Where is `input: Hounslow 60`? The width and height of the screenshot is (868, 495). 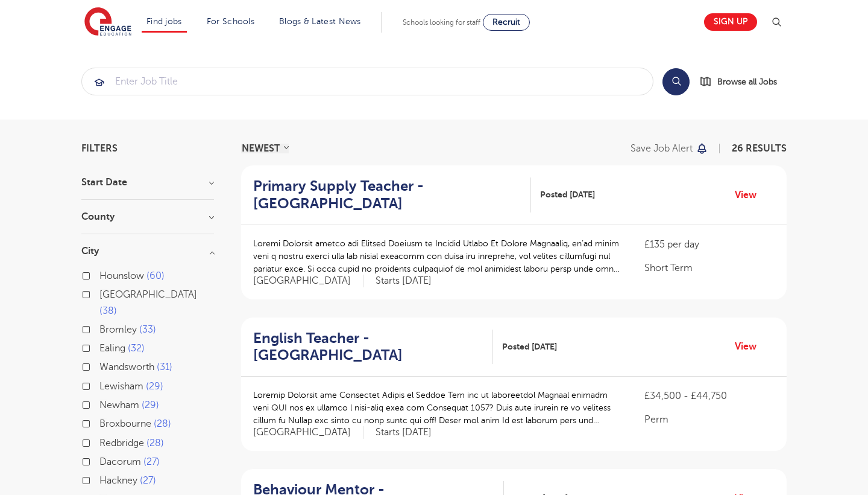 input: Hounslow 60 is located at coordinates (103, 274).